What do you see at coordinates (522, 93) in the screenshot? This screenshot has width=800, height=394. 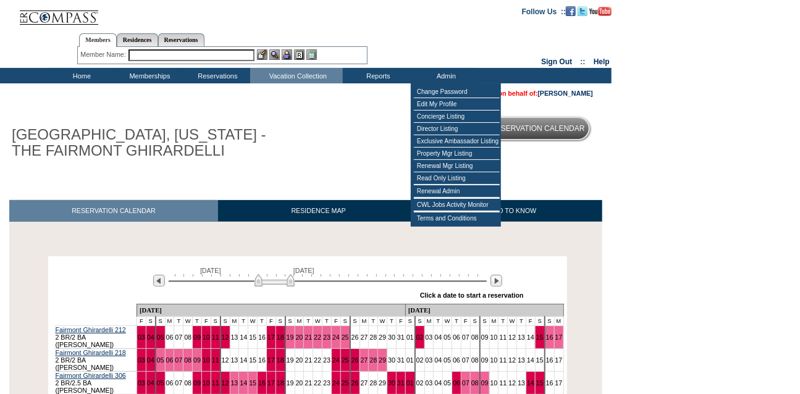 I see `span: You are acting on behalf of:` at bounding box center [522, 93].